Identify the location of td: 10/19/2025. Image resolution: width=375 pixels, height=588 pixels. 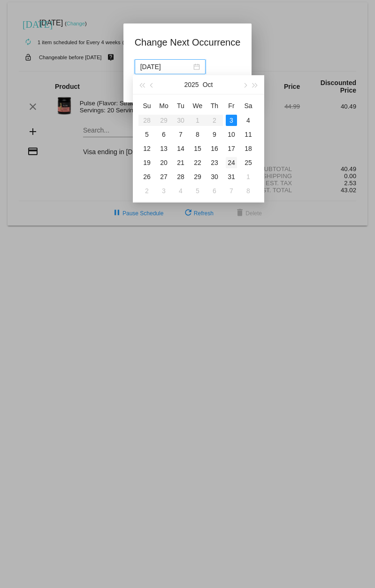
(147, 163).